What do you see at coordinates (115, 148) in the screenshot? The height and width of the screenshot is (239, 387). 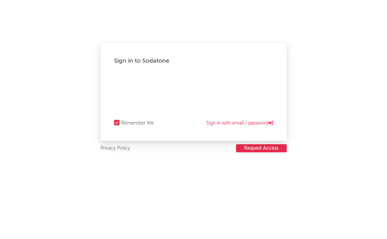 I see `a: Privacy Policy` at bounding box center [115, 148].